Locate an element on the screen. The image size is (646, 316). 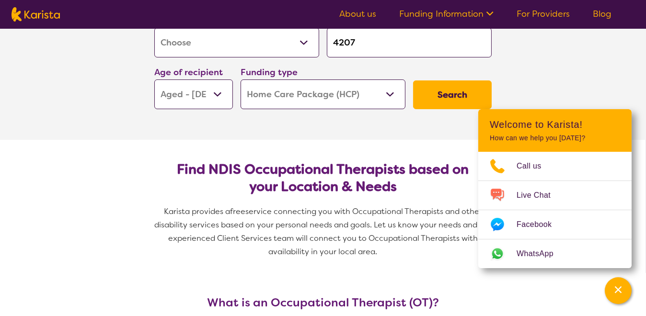
button: Search is located at coordinates (452, 95).